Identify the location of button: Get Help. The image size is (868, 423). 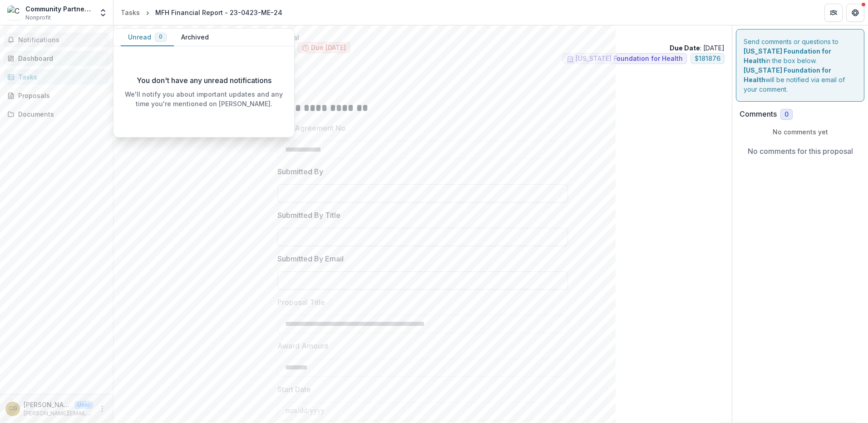
(855, 13).